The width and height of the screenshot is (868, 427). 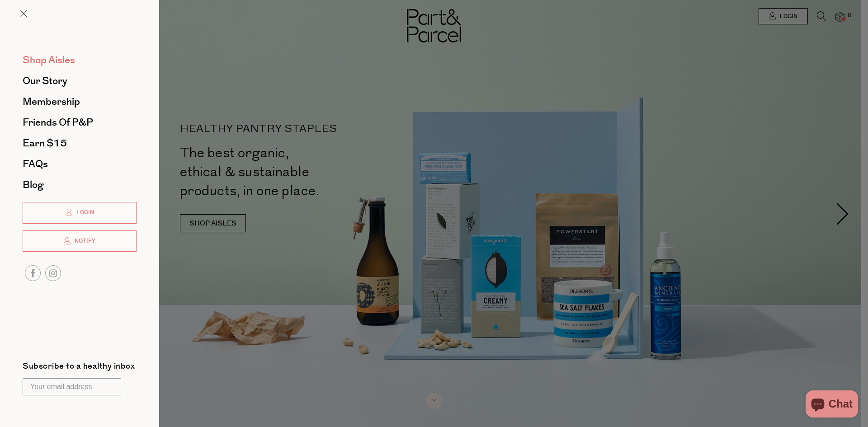 I want to click on a: FAQs, so click(x=80, y=164).